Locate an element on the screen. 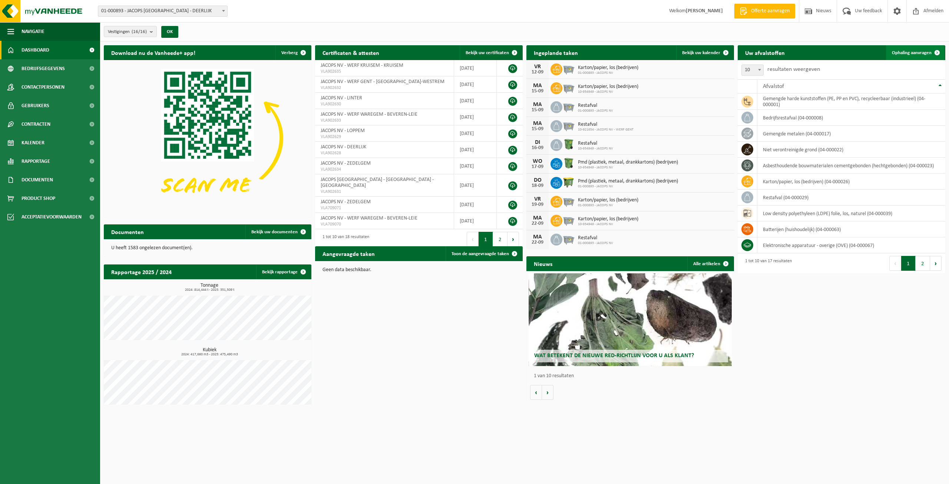  p: 1 van 10 resultaten is located at coordinates (632, 376).